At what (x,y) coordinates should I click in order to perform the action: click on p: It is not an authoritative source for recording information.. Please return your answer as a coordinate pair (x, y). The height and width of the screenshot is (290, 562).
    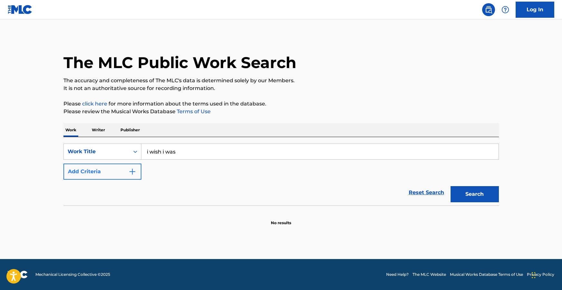
    Looking at the image, I should click on (281, 88).